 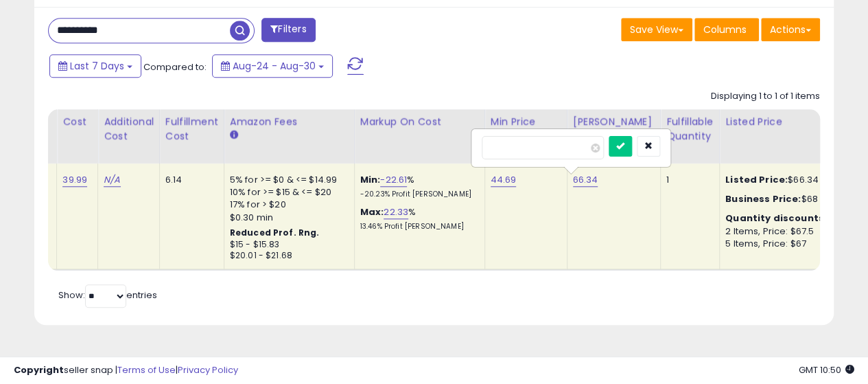 I want to click on button: Aug-24 - Aug-30, so click(x=272, y=66).